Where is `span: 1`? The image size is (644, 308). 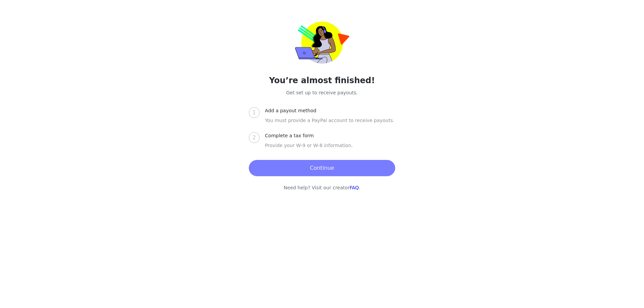 span: 1 is located at coordinates (254, 112).